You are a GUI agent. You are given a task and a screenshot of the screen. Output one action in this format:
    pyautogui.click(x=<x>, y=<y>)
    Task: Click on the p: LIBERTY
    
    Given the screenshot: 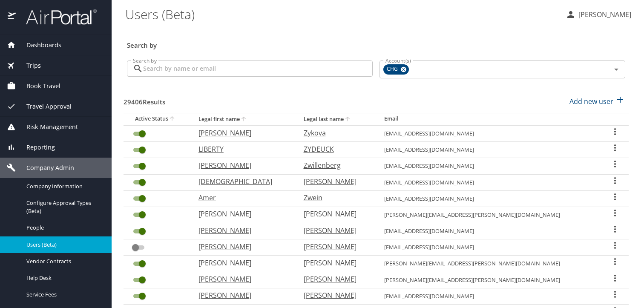 What is the action you would take?
    pyautogui.click(x=242, y=149)
    